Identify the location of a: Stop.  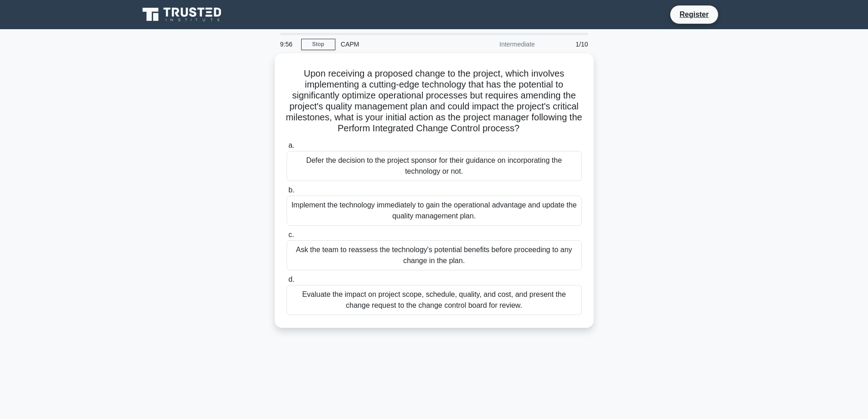
(318, 44).